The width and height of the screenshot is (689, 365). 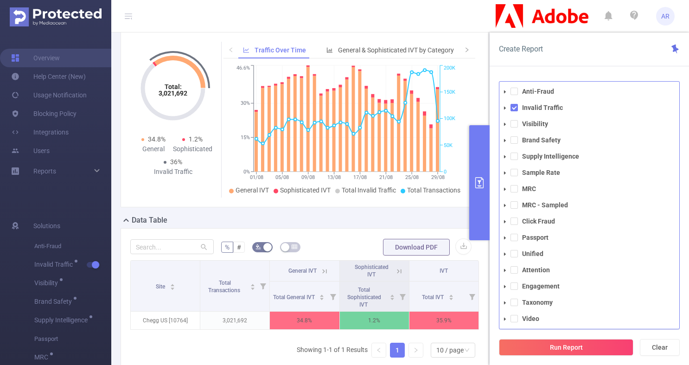 I want to click on tspan: 30%, so click(x=245, y=103).